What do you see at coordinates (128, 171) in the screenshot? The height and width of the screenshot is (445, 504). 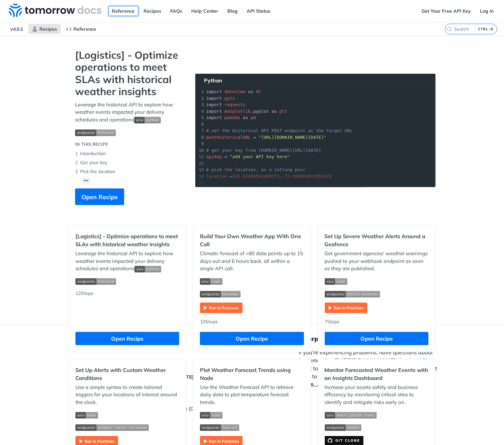 I see `li: Pick the location` at bounding box center [128, 171].